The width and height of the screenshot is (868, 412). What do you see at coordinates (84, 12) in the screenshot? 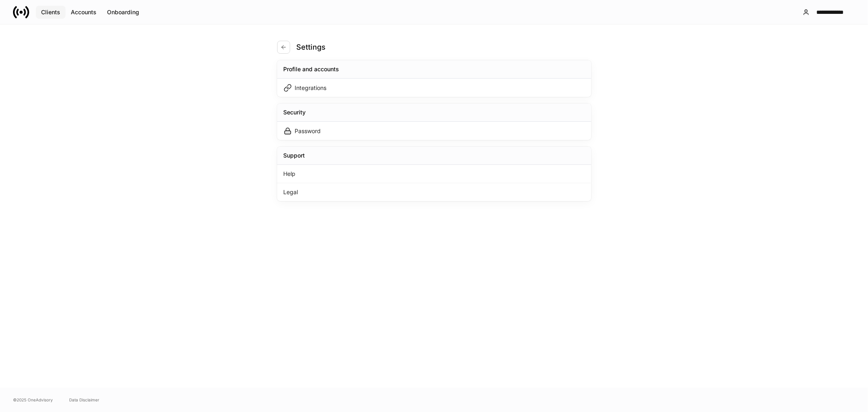
I see `div: Accounts` at bounding box center [84, 12].